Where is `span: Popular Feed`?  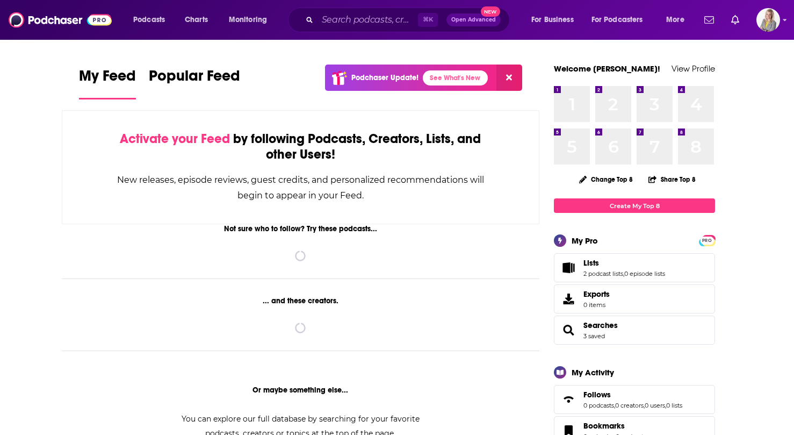
span: Popular Feed is located at coordinates (195, 79).